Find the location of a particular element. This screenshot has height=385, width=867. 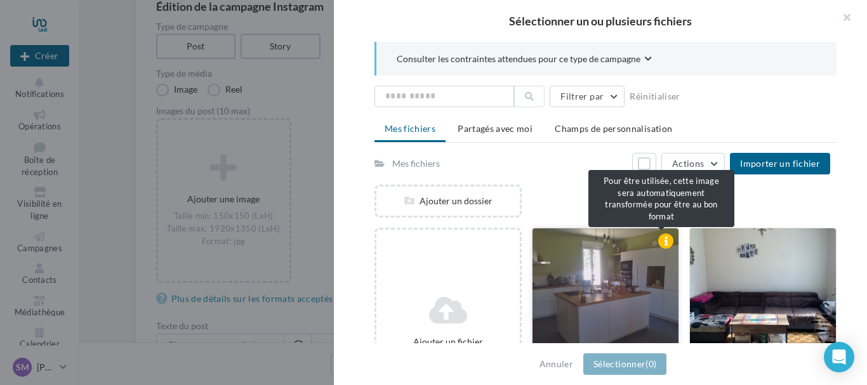

button: Importer un fichier is located at coordinates (780, 164).